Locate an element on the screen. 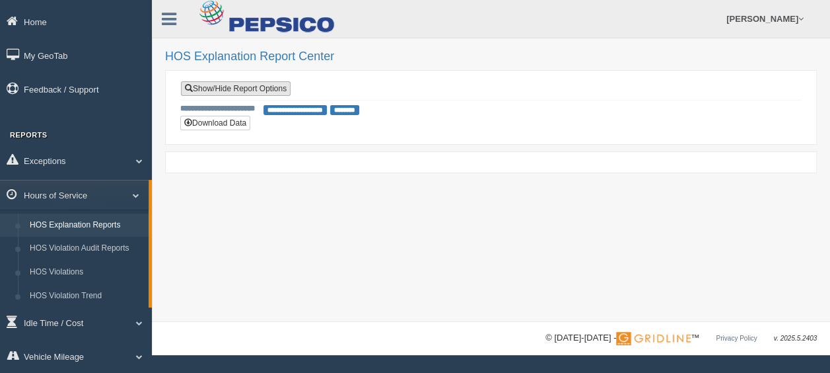  span: v. 2025.5.2403 is located at coordinates (795, 338).